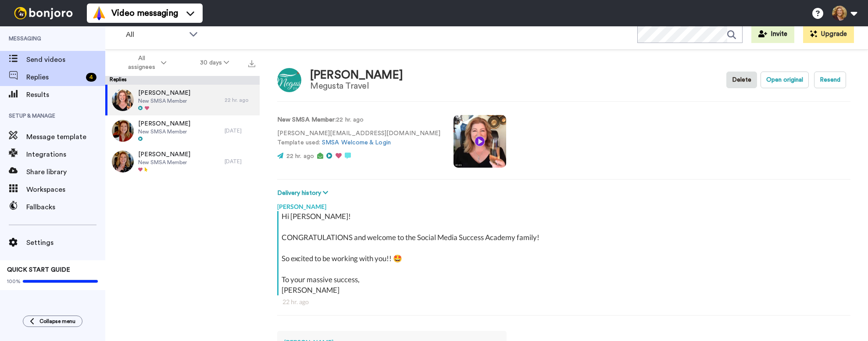  Describe the element at coordinates (66, 137) in the screenshot. I see `span: Message template` at that location.